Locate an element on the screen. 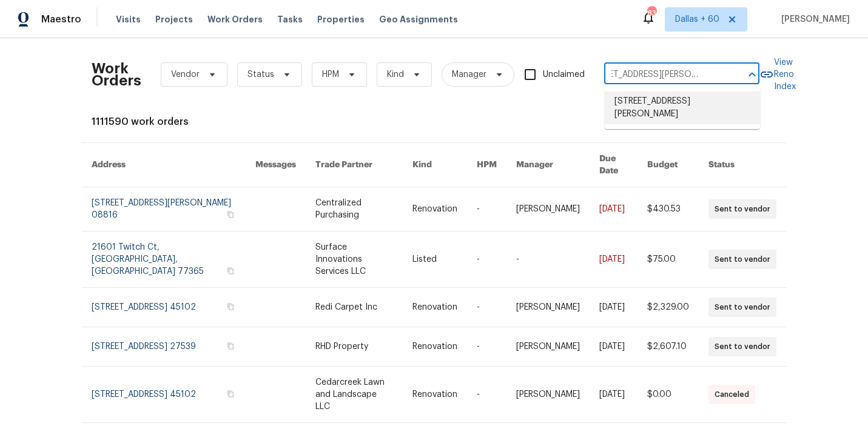 The width and height of the screenshot is (868, 426). span: Projects is located at coordinates (174, 19).